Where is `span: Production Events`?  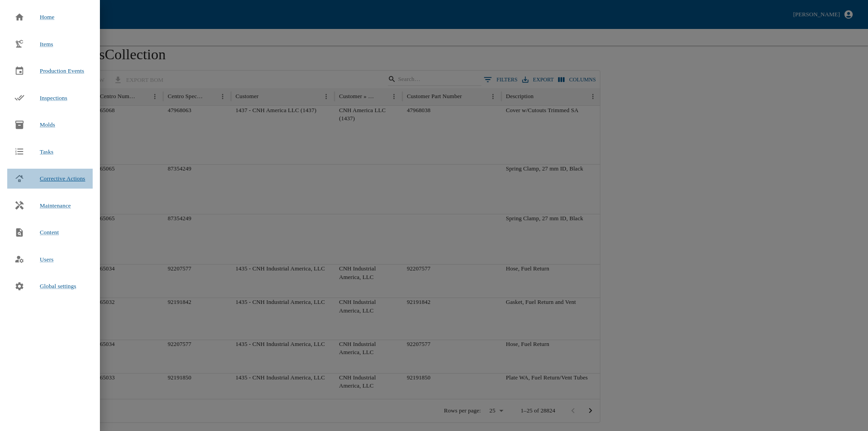 span: Production Events is located at coordinates (62, 71).